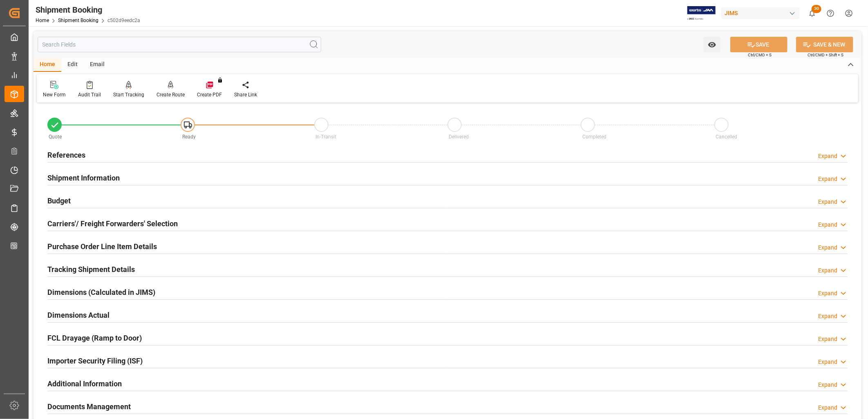  Describe the element at coordinates (129, 95) in the screenshot. I see `div: Start Tracking` at that location.